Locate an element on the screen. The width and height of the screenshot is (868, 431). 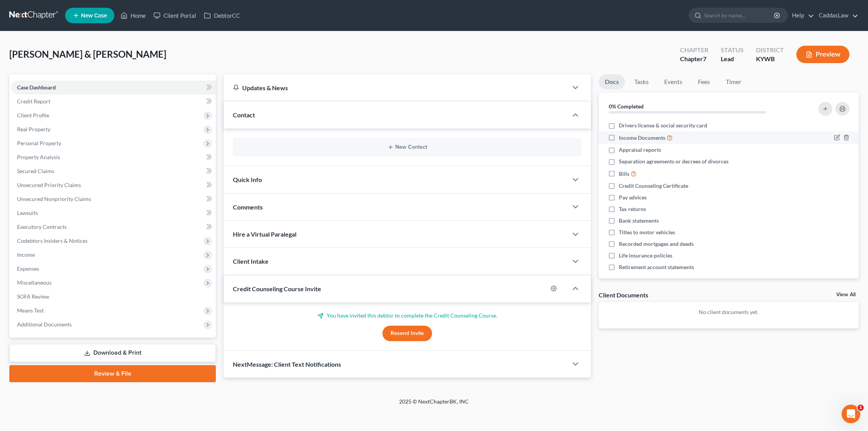
span: Pay advices is located at coordinates (633, 197).